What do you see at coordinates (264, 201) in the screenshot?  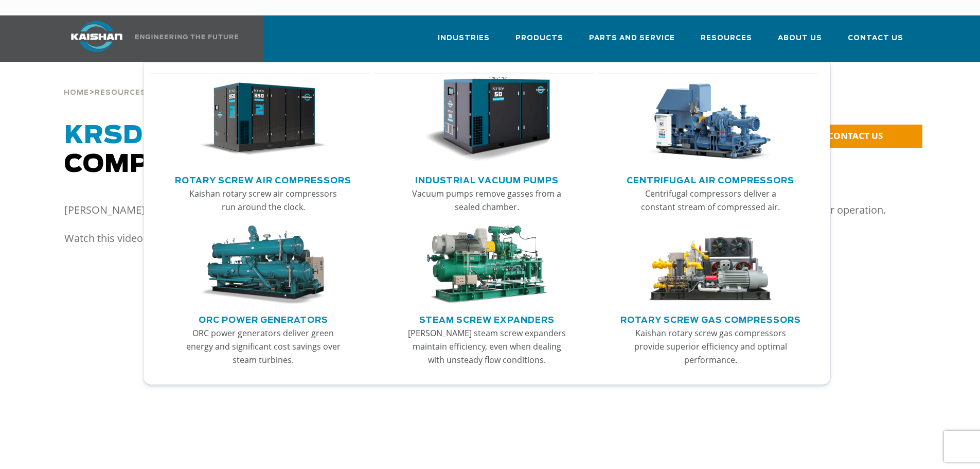 I see `p: Kaishan rotary screw air compressors run around the clock.` at bounding box center [264, 201].